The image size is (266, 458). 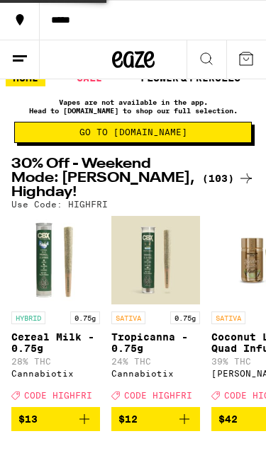 What do you see at coordinates (55, 260) in the screenshot?
I see `img: Cannabiotix - Cereal Milk - 0.75g` at bounding box center [55, 260].